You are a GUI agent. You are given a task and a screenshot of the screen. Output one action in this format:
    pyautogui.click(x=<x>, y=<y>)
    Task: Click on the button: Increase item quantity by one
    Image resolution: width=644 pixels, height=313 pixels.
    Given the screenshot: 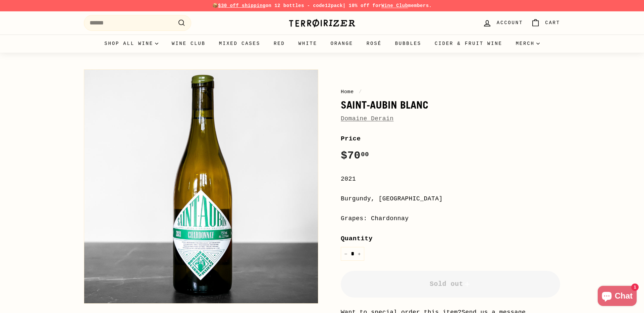 What is the action you would take?
    pyautogui.click(x=359, y=253)
    